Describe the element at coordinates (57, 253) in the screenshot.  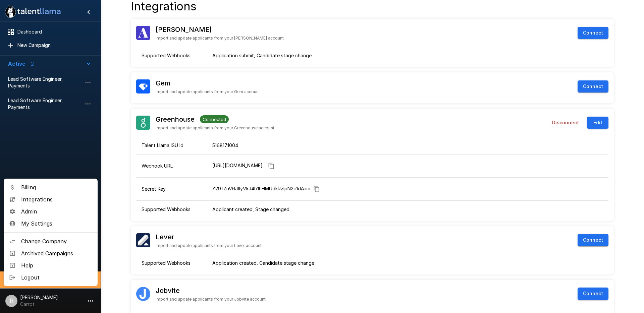
I see `span: Archived Campaigns` at that location.